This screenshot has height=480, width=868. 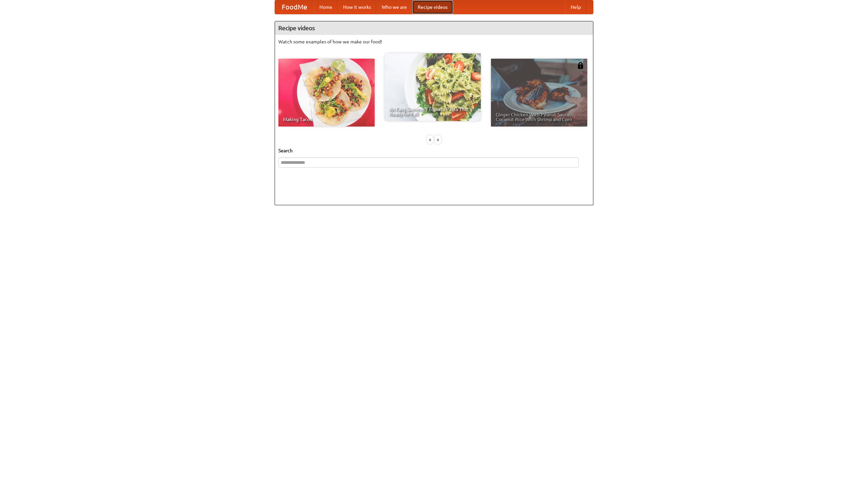 What do you see at coordinates (327, 119) in the screenshot?
I see `span: Making Tacos` at bounding box center [327, 119].